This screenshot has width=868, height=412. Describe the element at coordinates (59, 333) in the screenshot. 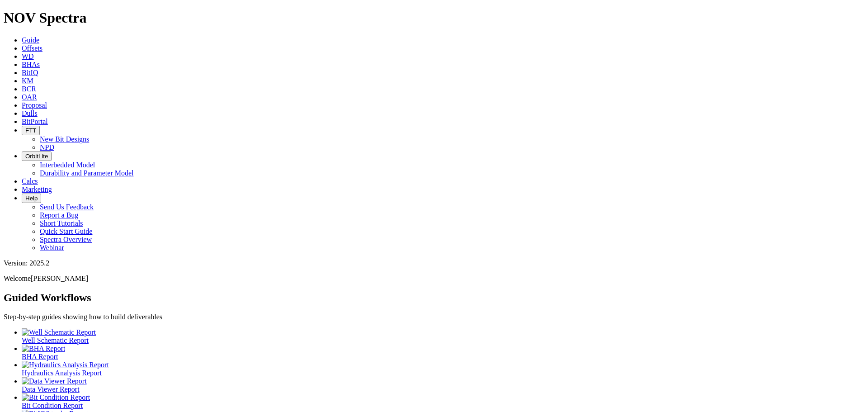

I see `img: Well Schematic Report` at that location.